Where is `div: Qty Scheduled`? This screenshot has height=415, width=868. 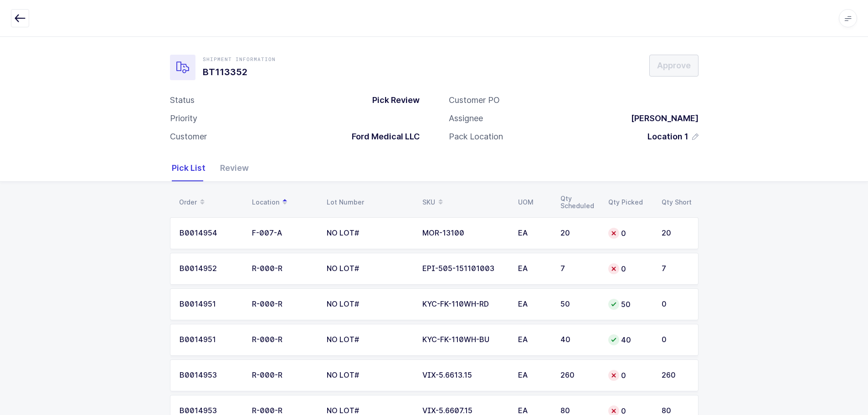 div: Qty Scheduled is located at coordinates (579, 202).